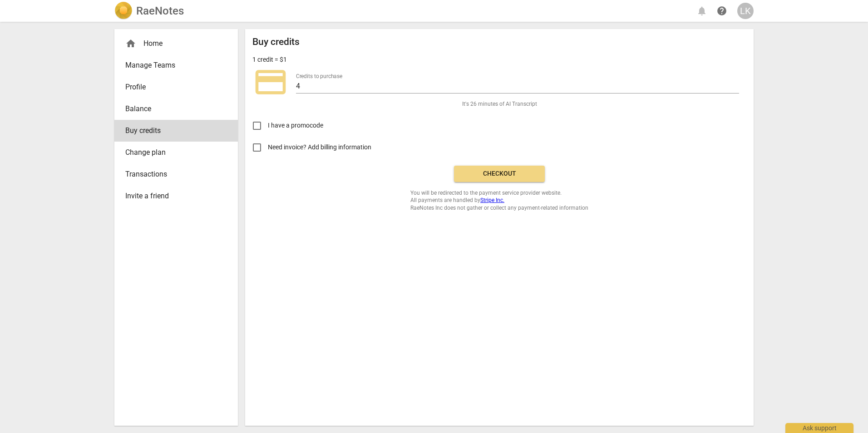 Image resolution: width=868 pixels, height=433 pixels. I want to click on a: Stripe Inc., so click(492, 200).